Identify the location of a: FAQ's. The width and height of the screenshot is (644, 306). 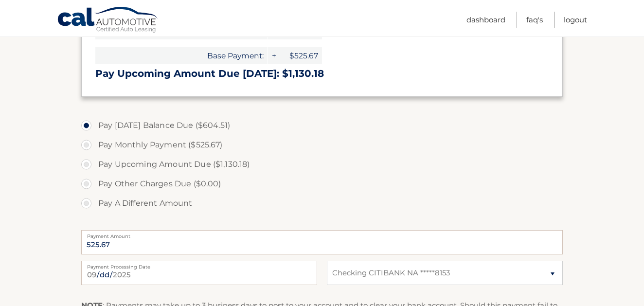
(535, 20).